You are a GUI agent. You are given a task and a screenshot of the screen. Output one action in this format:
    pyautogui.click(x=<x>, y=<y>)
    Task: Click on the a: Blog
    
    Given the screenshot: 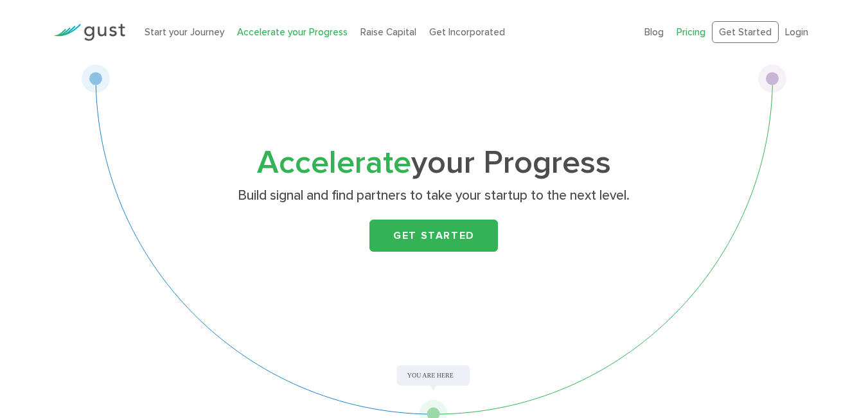 What is the action you would take?
    pyautogui.click(x=654, y=32)
    